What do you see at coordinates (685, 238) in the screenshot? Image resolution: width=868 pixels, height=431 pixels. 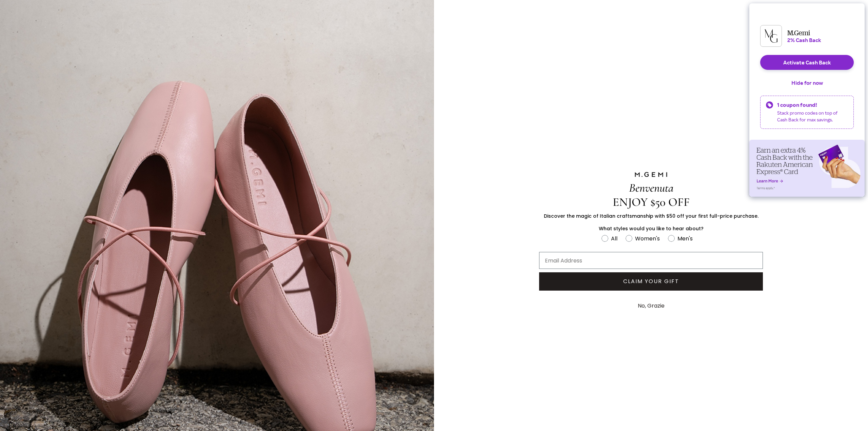 I see `div: Men's` at bounding box center [685, 238].